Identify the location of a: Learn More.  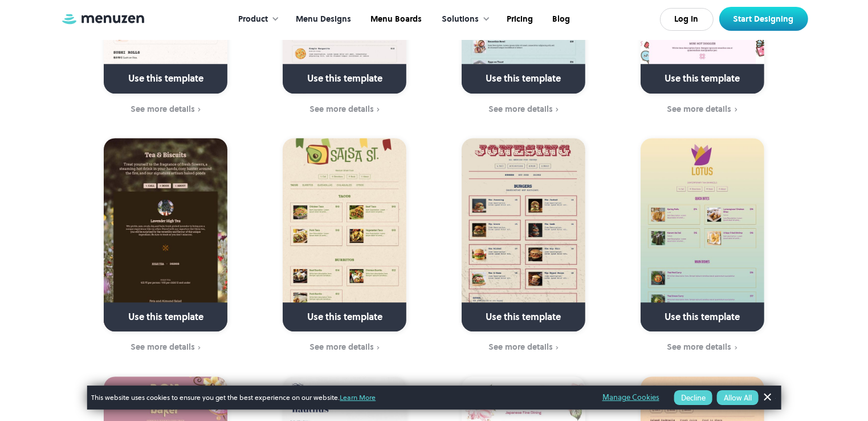
(358, 397).